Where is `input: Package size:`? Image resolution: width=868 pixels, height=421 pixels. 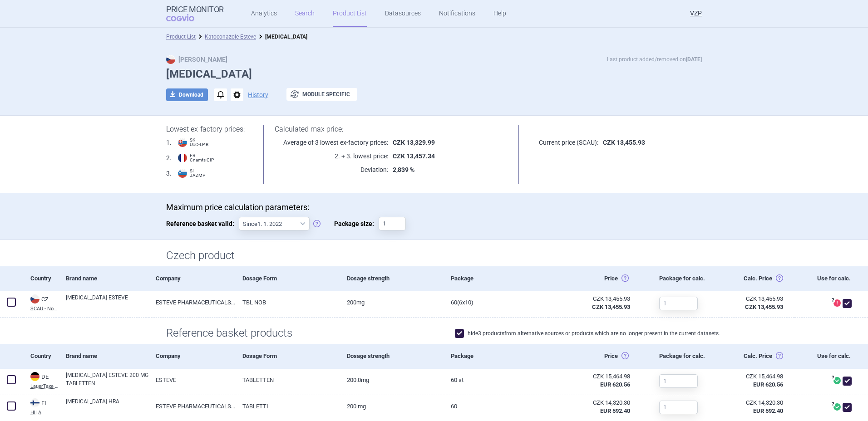
input: Package size: is located at coordinates (392, 223).